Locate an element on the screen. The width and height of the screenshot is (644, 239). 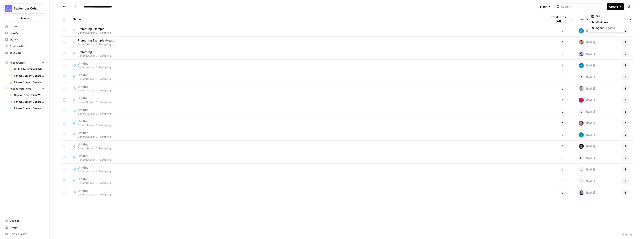
span: Opportunities is located at coordinates (27, 46).